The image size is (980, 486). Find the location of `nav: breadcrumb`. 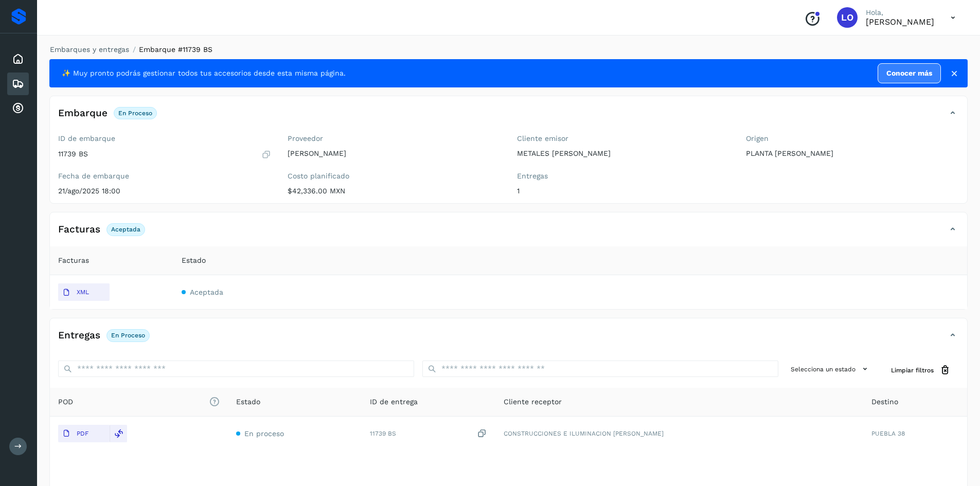

nav: breadcrumb is located at coordinates (508, 49).